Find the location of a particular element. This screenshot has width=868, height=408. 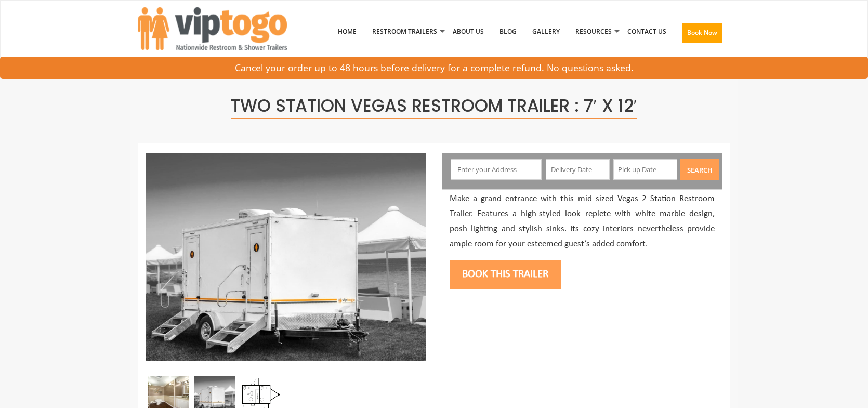

a: Blog is located at coordinates (508, 31).